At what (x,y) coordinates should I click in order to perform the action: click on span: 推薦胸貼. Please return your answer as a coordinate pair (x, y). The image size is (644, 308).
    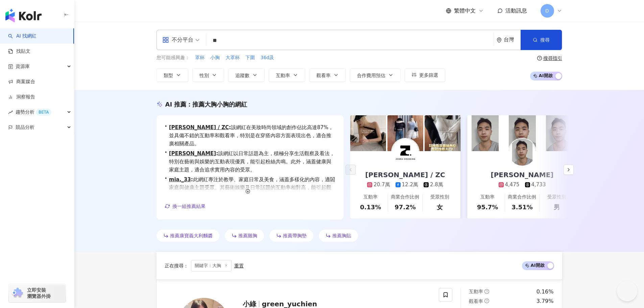
    Looking at the image, I should click on (342, 236).